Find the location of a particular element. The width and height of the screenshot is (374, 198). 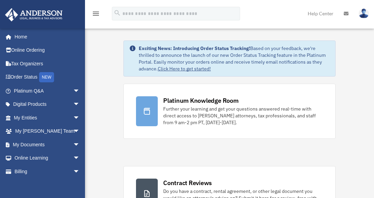

img: Anderson Advisors Platinum Portal is located at coordinates (34, 15).